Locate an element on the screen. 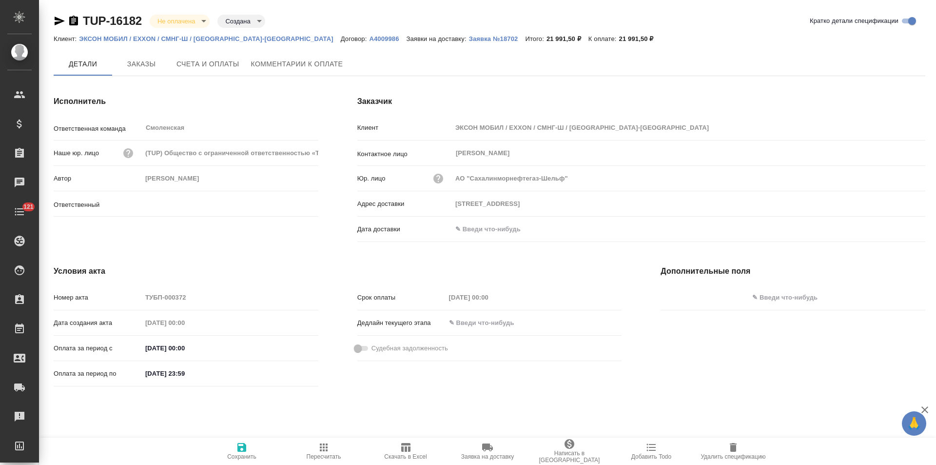  span: Комментарии к оплате is located at coordinates (297, 64).